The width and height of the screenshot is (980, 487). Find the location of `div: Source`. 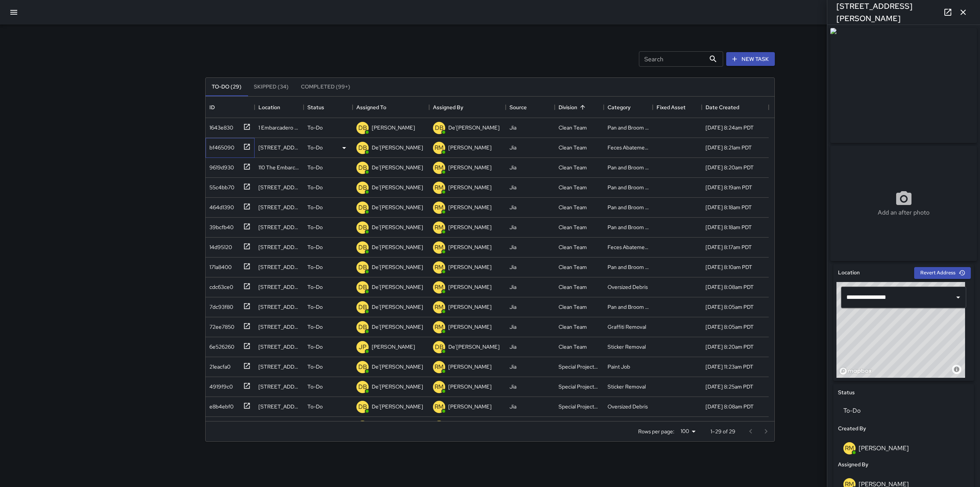

div: Source is located at coordinates (518, 107).